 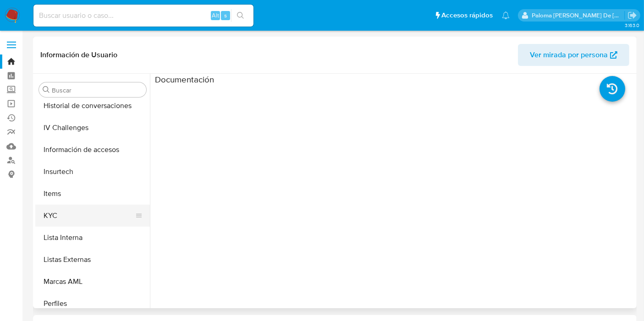 What do you see at coordinates (506, 15) in the screenshot?
I see `a: Notificaciones` at bounding box center [506, 15].